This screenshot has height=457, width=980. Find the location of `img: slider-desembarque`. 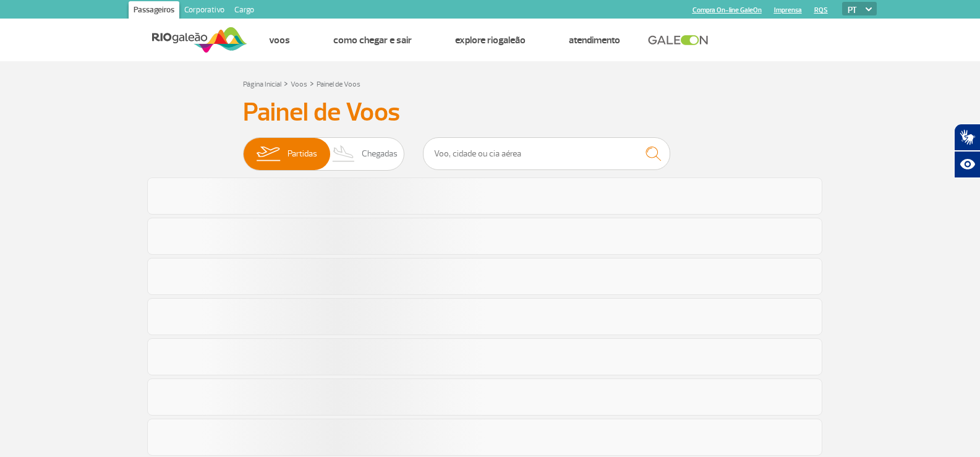

img: slider-desembarque is located at coordinates (343, 154).